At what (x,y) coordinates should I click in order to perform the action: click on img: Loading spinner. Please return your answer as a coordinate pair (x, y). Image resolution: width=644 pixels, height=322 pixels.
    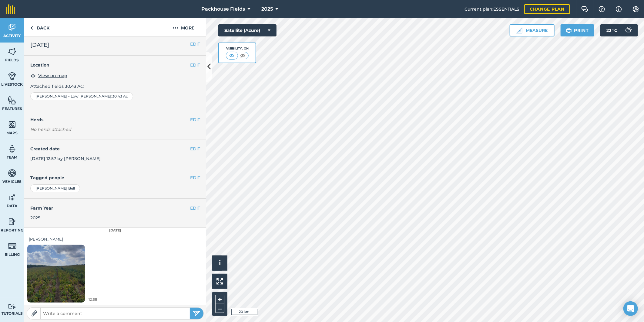
    Looking at the image, I should click on (56, 273).